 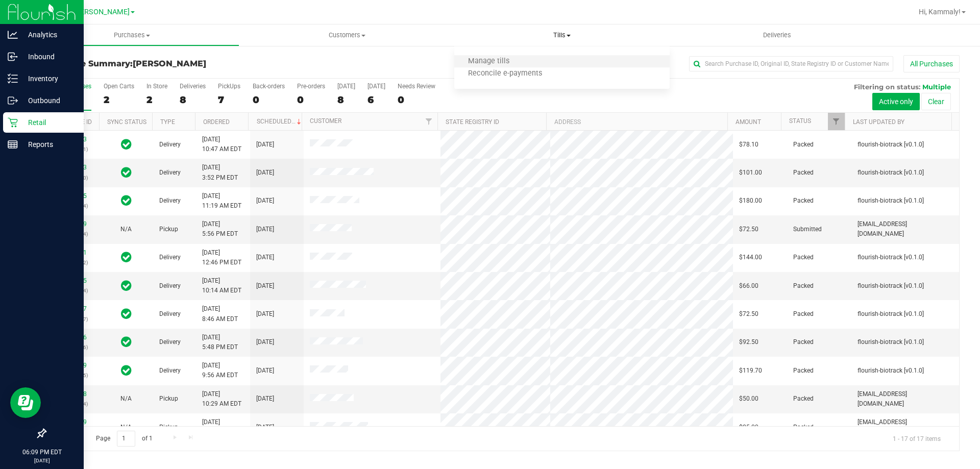 What do you see at coordinates (749, 144) in the screenshot?
I see `span: $78.10` at bounding box center [749, 144].